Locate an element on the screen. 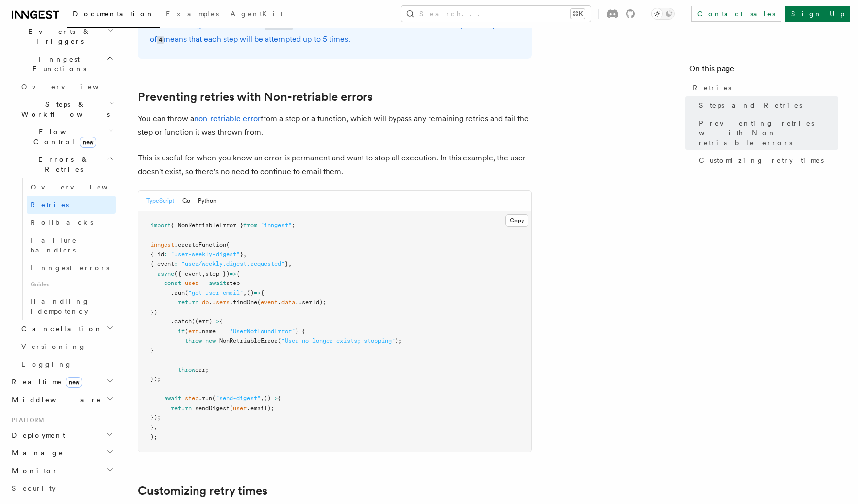 Image resolution: width=858 pixels, height=504 pixels. span: event is located at coordinates (269, 302).